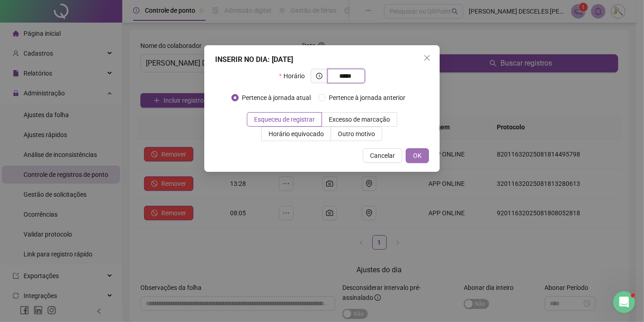 The width and height of the screenshot is (644, 322). Describe the element at coordinates (277, 98) in the screenshot. I see `span: Pertence à jornada atual` at that location.